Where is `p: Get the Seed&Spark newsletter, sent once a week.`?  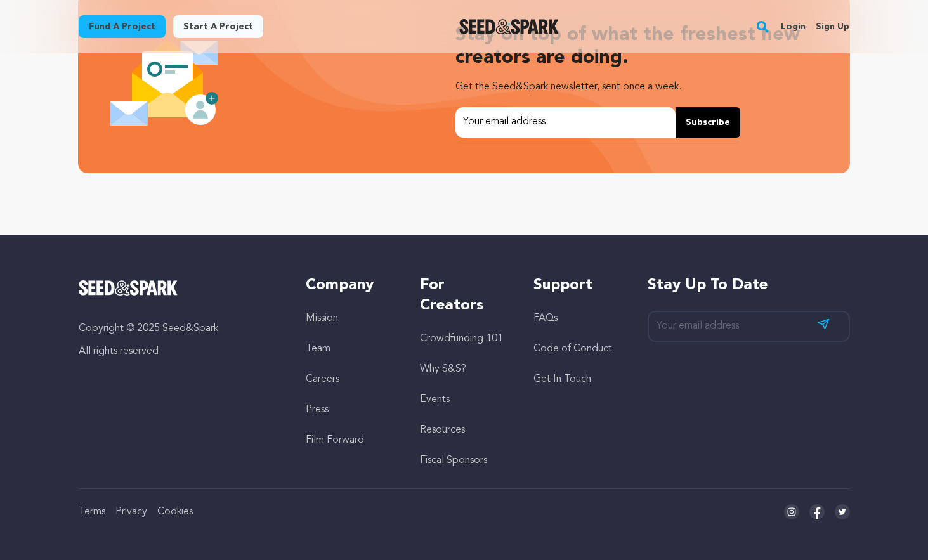
p: Get the Seed&Spark newsletter, sent once a week. is located at coordinates (645, 87).